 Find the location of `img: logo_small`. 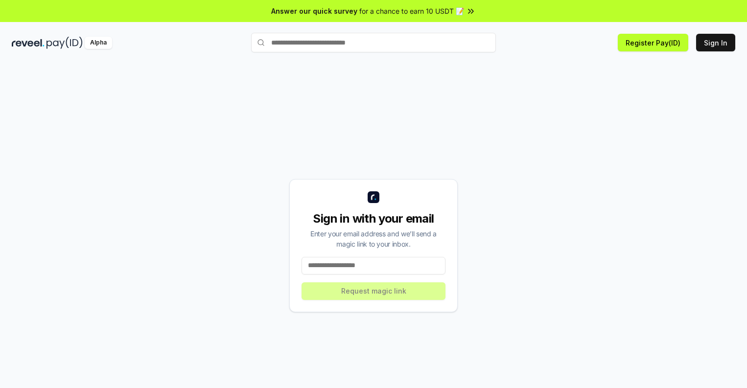

img: logo_small is located at coordinates (373, 197).